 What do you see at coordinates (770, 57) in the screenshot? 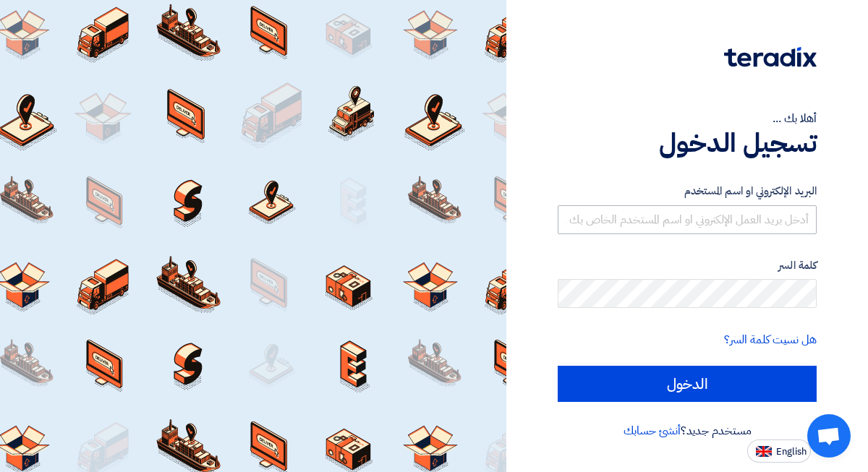
I see `img: Teradix logo` at bounding box center [770, 57].